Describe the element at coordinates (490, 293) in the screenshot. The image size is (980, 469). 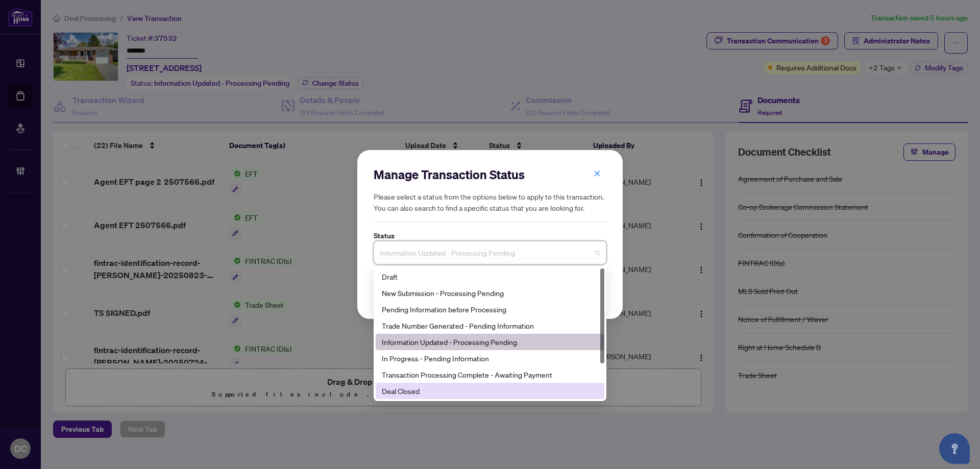
I see `div: New Submission - Processing Pending` at that location.